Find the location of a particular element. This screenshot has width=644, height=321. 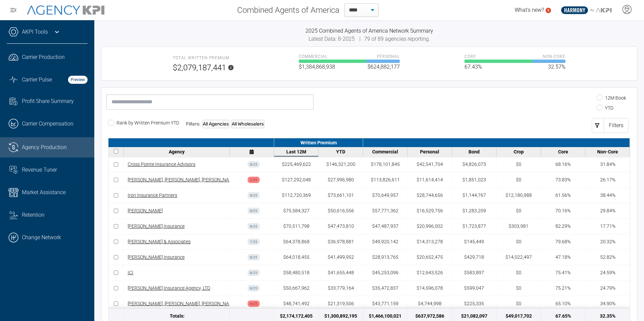

span: Carrier Compensation is located at coordinates (47, 124).